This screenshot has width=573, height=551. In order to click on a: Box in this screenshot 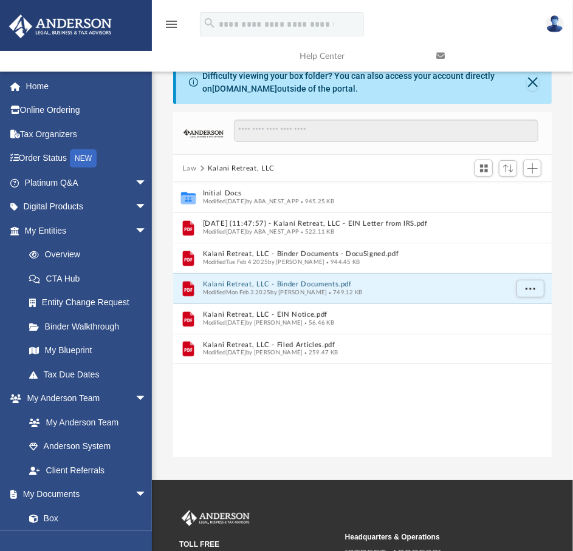, I will do `click(85, 519)`.